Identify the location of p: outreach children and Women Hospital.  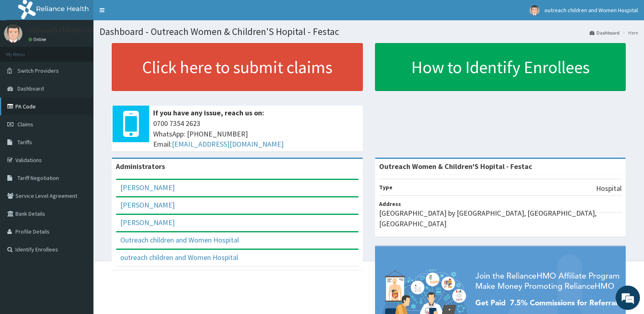
(90, 30).